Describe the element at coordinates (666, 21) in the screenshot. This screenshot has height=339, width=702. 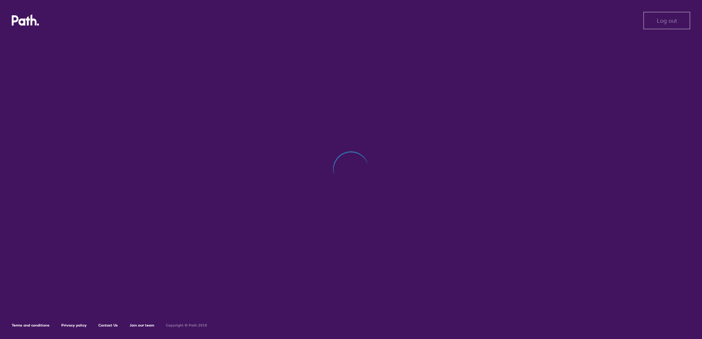
I see `span: Log out` at that location.